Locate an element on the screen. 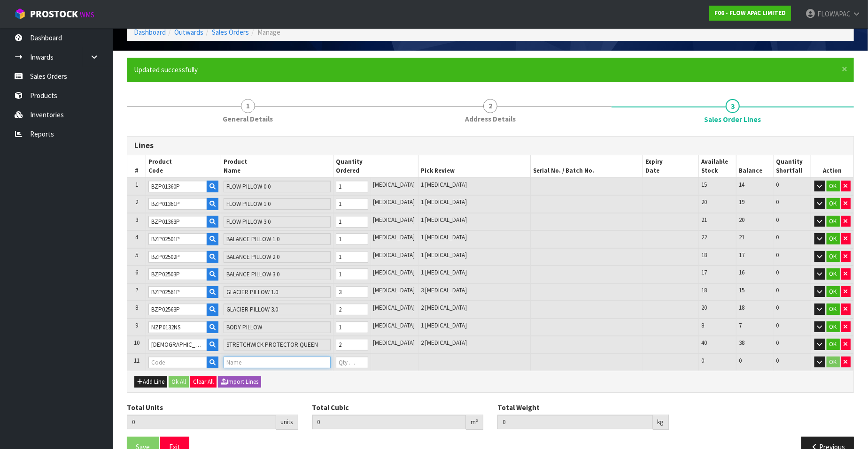  span: 16 is located at coordinates (742, 272).